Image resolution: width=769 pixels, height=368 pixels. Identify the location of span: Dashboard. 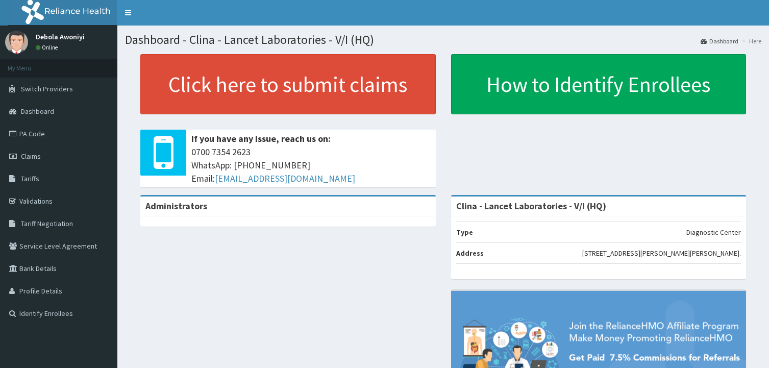
(37, 111).